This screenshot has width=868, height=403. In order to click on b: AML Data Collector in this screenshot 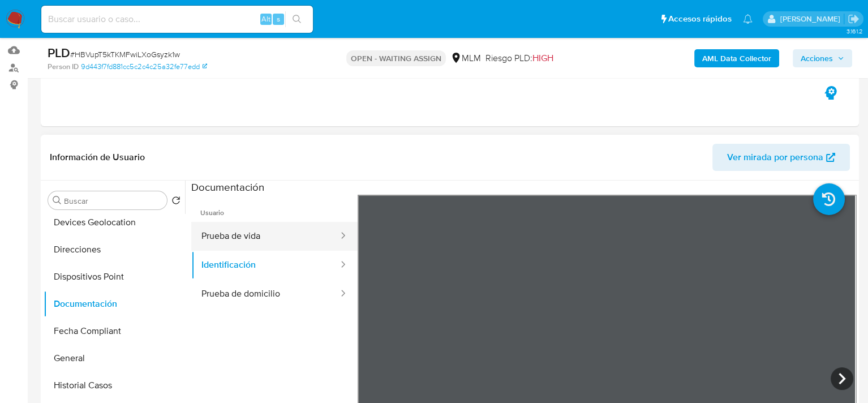, I will do `click(737, 58)`.